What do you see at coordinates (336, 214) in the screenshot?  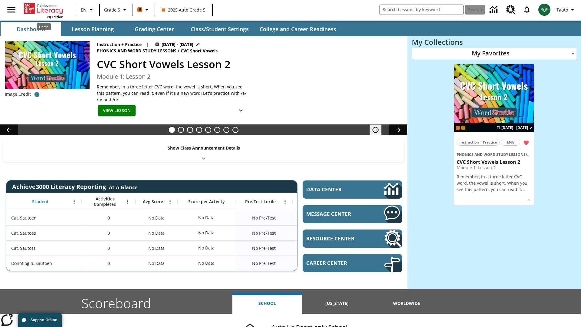 I see `span: Message Center` at bounding box center [336, 214].